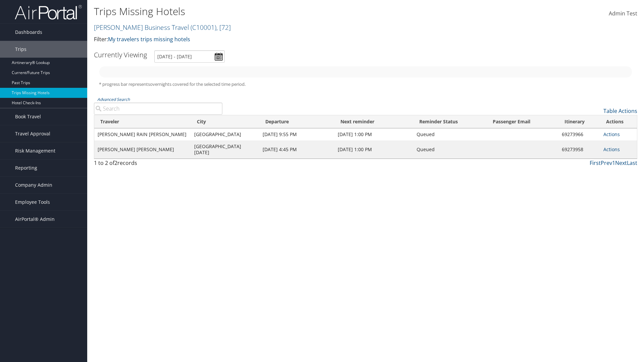  I want to click on span: , [ 72 ], so click(223, 27).